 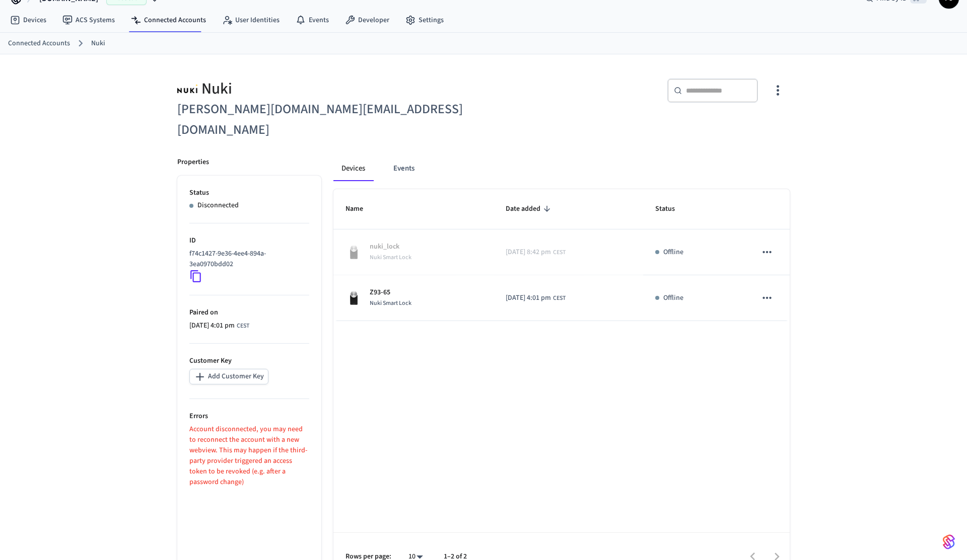 I want to click on a: Events, so click(x=312, y=20).